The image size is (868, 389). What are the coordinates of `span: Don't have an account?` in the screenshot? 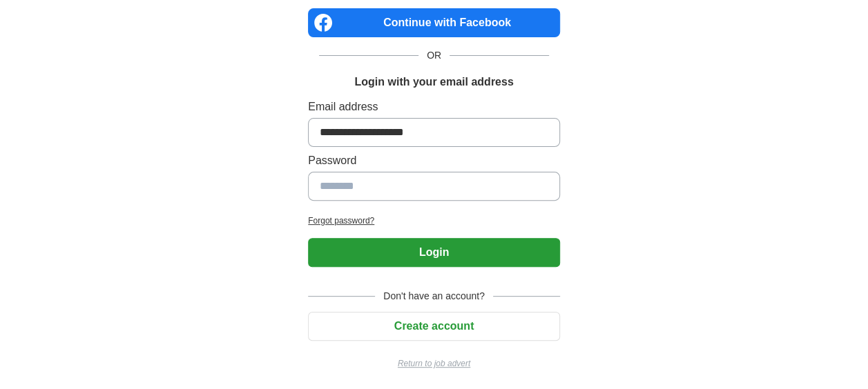 It's located at (433, 296).